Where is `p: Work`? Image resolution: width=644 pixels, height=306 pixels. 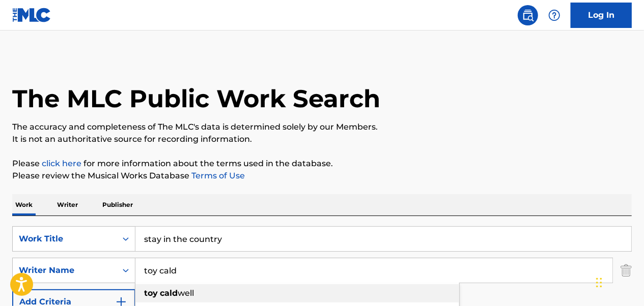 p: Work is located at coordinates (24, 205).